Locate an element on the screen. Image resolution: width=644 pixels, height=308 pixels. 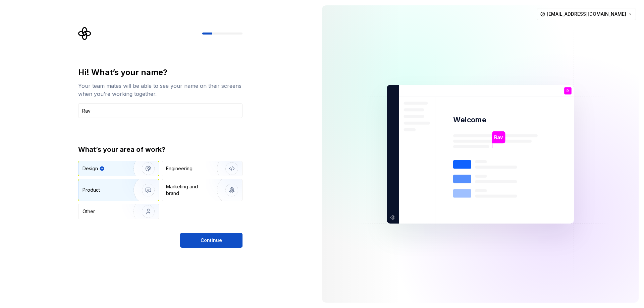
div: What’s your area of work? is located at coordinates (160, 149).